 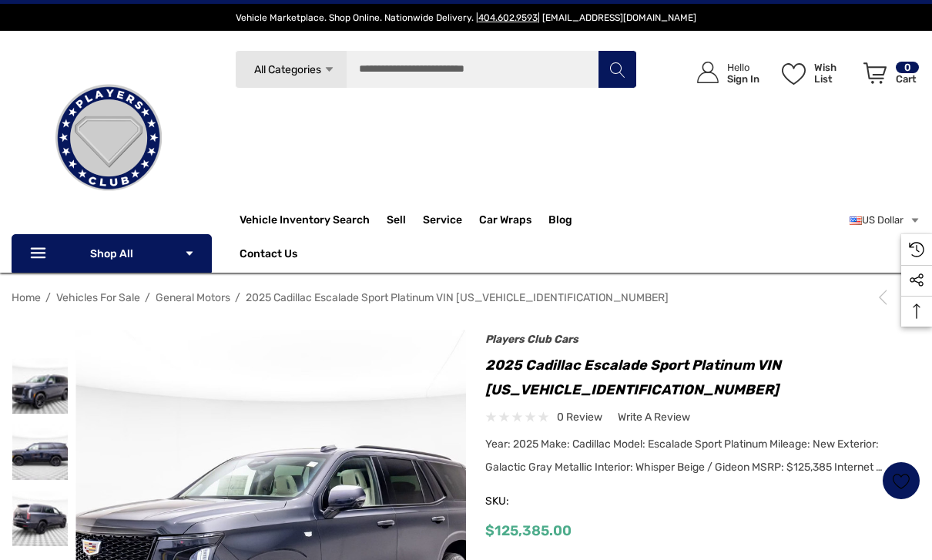 I want to click on a: Vehicle Inventory Search, so click(x=304, y=222).